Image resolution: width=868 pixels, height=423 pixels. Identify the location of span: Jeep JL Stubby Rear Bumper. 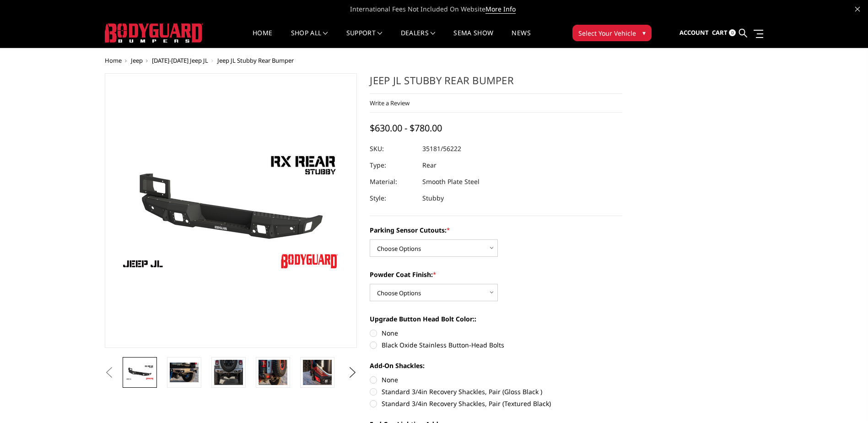
(256, 60).